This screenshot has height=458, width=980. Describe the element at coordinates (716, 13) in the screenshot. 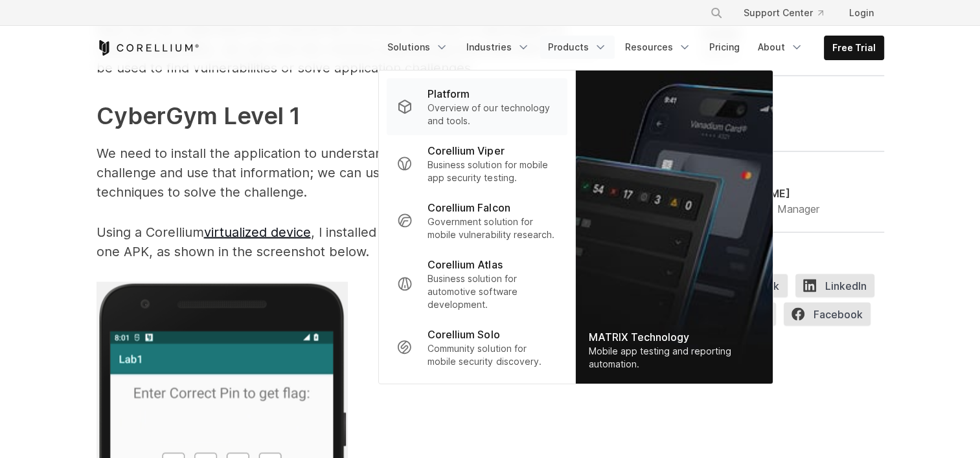

I see `button: Search` at that location.